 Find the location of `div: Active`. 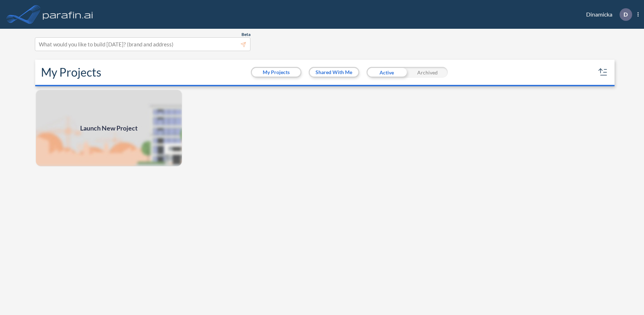

div: Active is located at coordinates (387, 73).